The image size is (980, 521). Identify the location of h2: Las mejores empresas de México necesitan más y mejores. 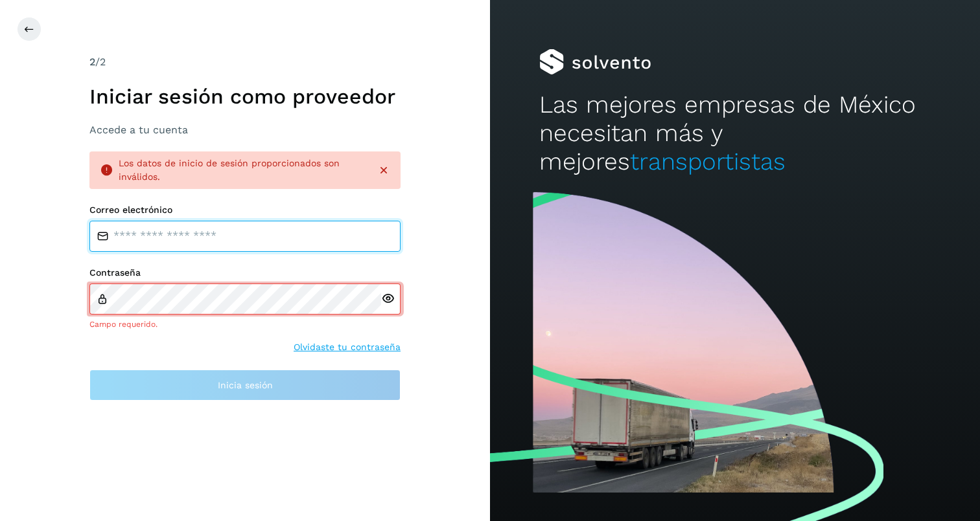
(735, 134).